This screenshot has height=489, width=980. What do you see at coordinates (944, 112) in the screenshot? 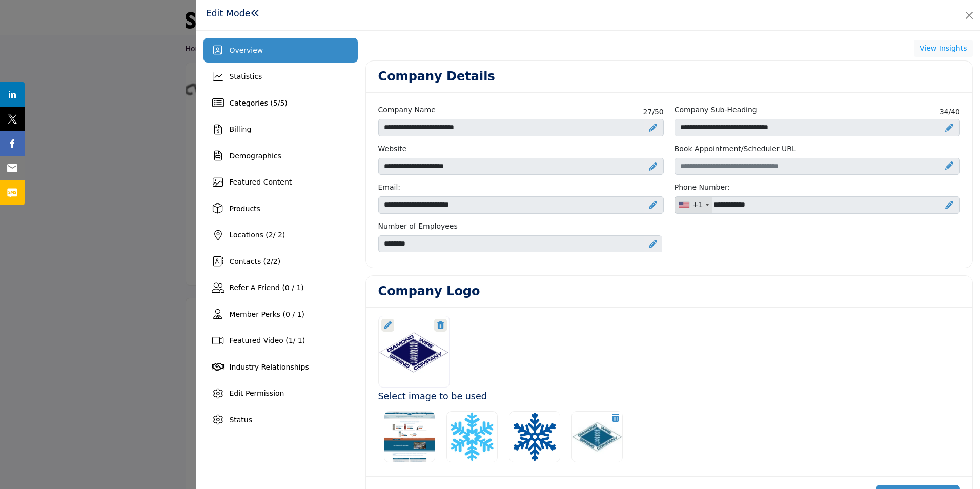
I see `span: 34` at bounding box center [944, 112].